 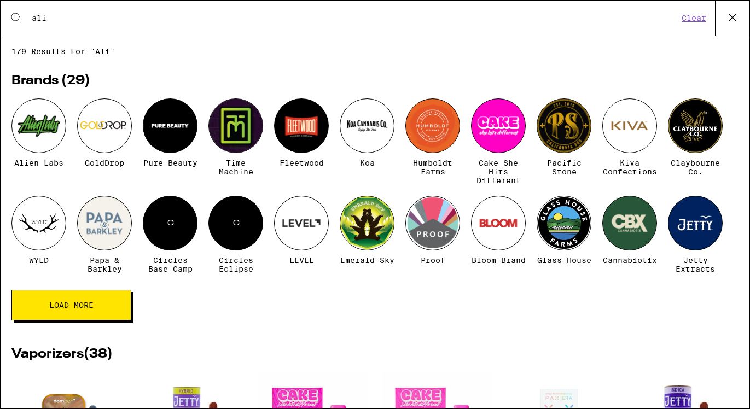 What do you see at coordinates (39, 163) in the screenshot?
I see `span: Alien Labs` at bounding box center [39, 163].